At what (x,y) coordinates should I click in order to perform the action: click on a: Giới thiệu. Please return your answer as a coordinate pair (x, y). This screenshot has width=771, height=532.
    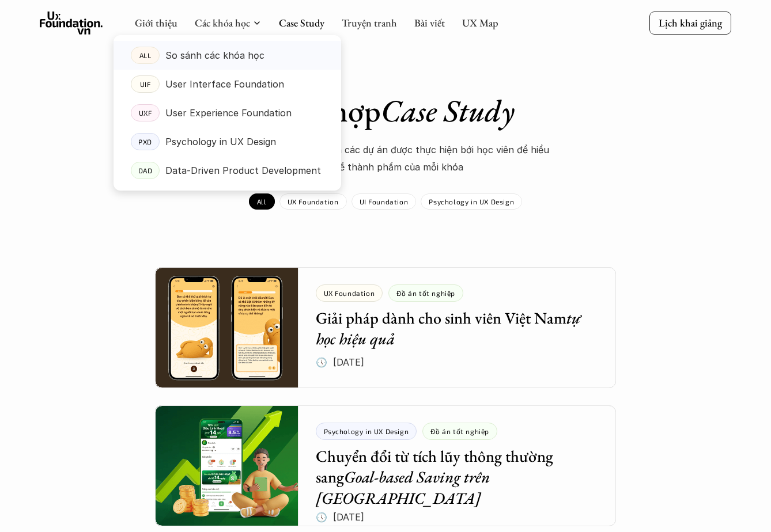
    Looking at the image, I should click on (156, 23).